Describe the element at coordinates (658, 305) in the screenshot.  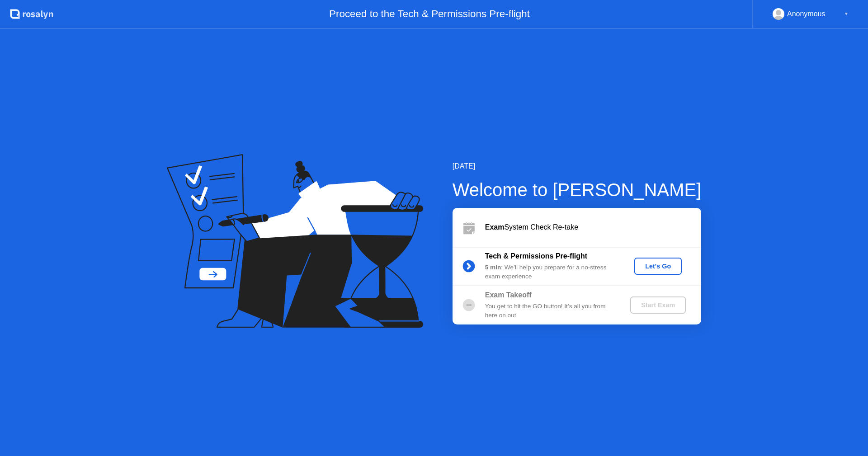
I see `button: Start Exam` at that location.